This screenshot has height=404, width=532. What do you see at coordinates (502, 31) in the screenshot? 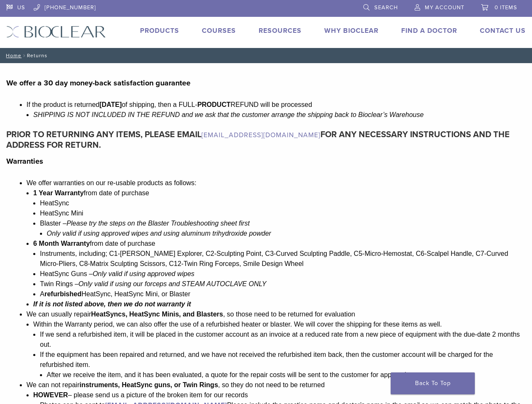
I see `a: Contact Us` at bounding box center [502, 31].